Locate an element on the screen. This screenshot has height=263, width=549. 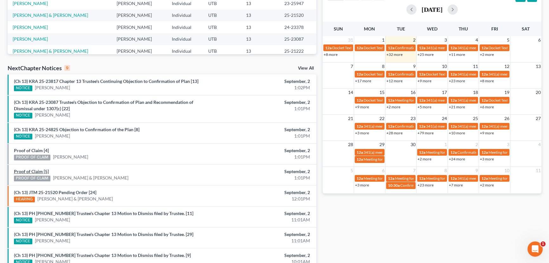
td: Individual is located at coordinates (185, 51).